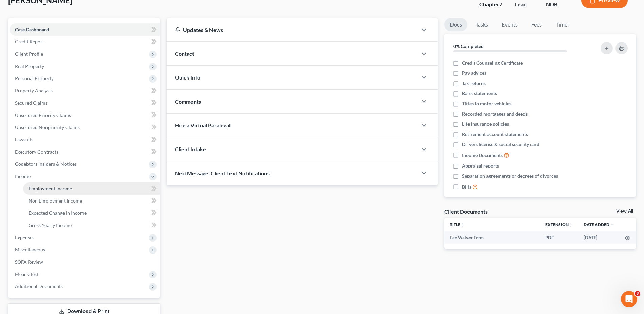 Image resolution: width=644 pixels, height=314 pixels. Describe the element at coordinates (23, 176) in the screenshot. I see `span: Income` at that location.